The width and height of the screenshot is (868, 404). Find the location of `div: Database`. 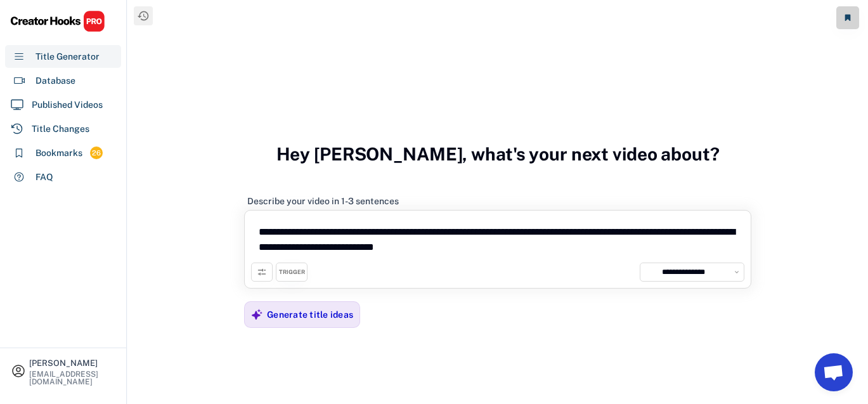

div: Database is located at coordinates (55, 81).